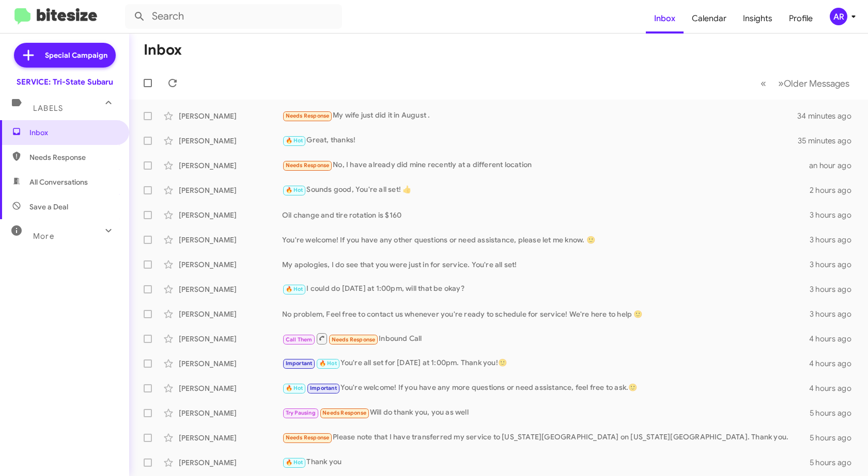 The height and width of the screenshot is (476, 868). What do you see at coordinates (708, 19) in the screenshot?
I see `span: Calendar` at bounding box center [708, 19].